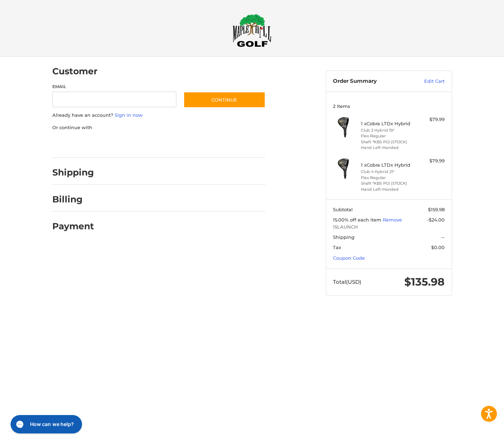 The height and width of the screenshot is (443, 504). I want to click on h2: Shipping, so click(73, 172).